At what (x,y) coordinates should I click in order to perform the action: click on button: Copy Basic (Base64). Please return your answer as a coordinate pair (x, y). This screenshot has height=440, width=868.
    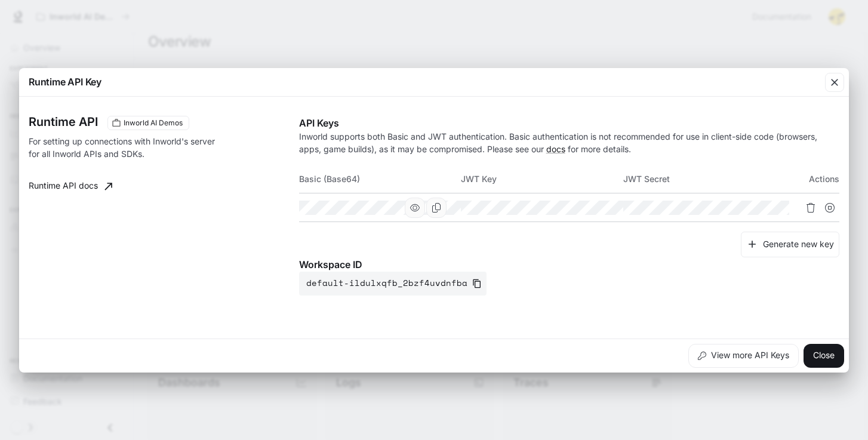
    Looking at the image, I should click on (436, 207).